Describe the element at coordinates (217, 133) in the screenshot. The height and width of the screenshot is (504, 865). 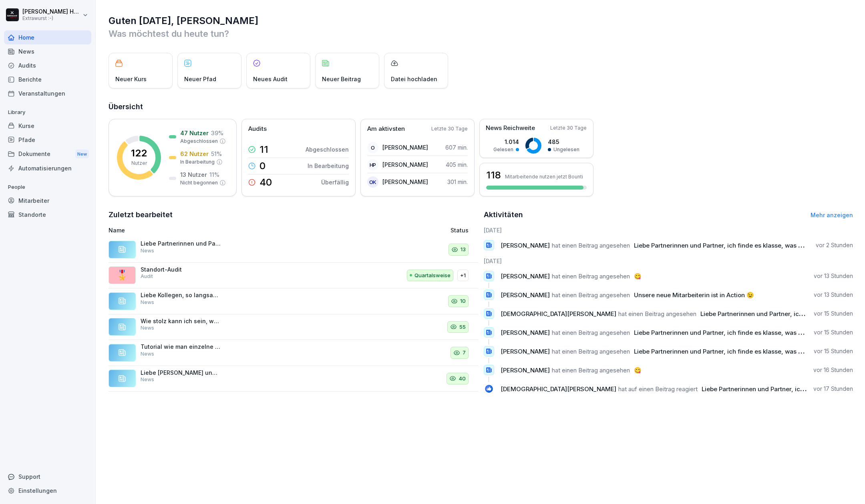
I see `p: 39 %` at that location.